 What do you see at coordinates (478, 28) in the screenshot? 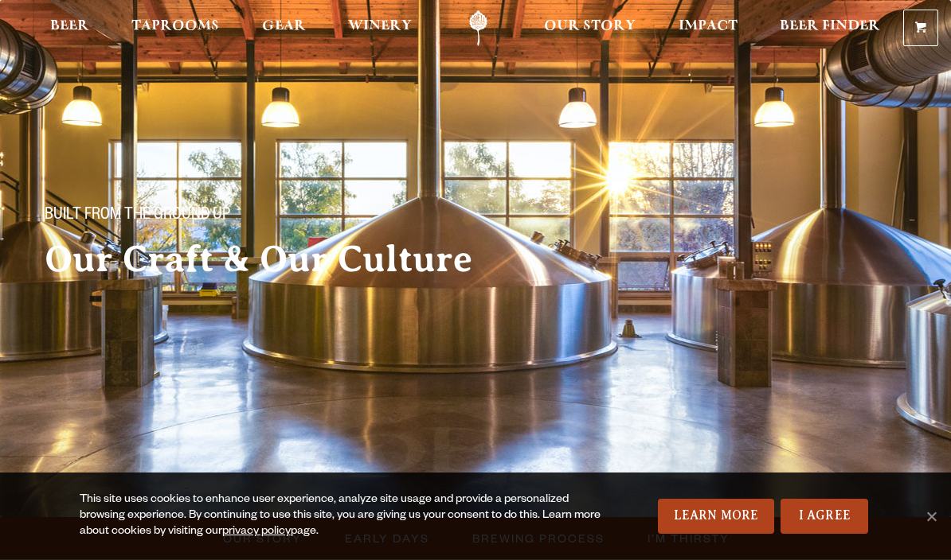
I see `a: Odell Home` at bounding box center [478, 28].